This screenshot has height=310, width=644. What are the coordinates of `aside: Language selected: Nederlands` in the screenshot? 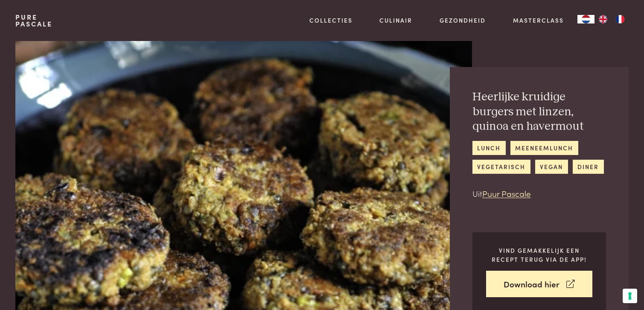 It's located at (603, 19).